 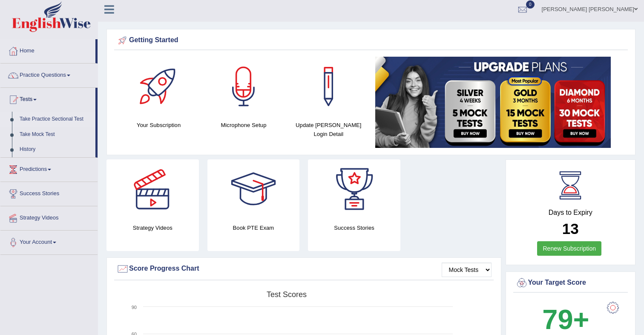 What do you see at coordinates (371, 40) in the screenshot?
I see `div: Getting Started` at bounding box center [371, 40].